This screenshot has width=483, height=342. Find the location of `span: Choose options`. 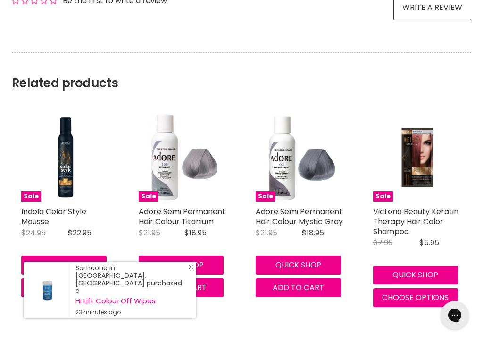

span: Choose options is located at coordinates (415, 297).